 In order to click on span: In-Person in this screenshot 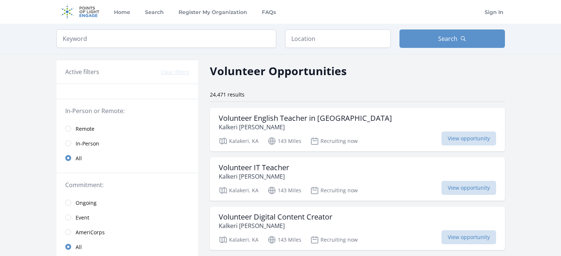, I will do `click(87, 144)`.